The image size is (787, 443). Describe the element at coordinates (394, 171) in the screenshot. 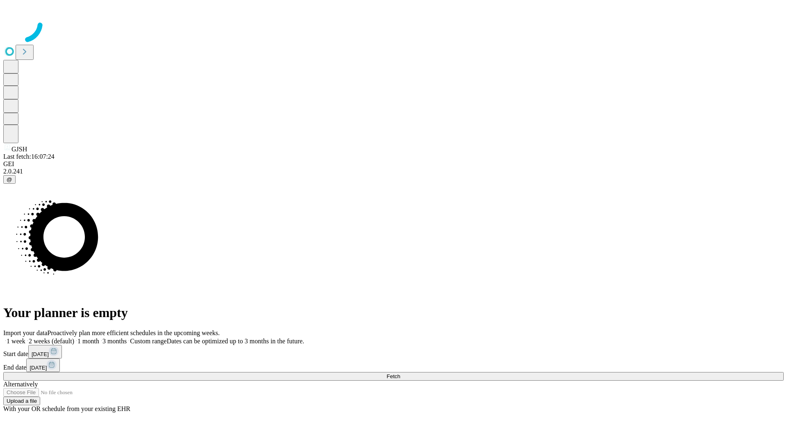

I see `div: 2.0.241` at that location.